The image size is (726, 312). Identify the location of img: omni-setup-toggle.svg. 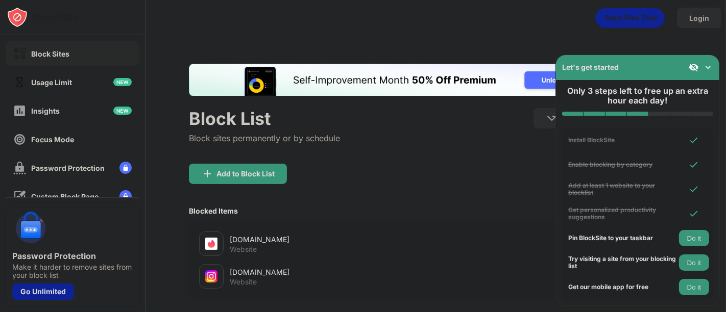
(708, 67).